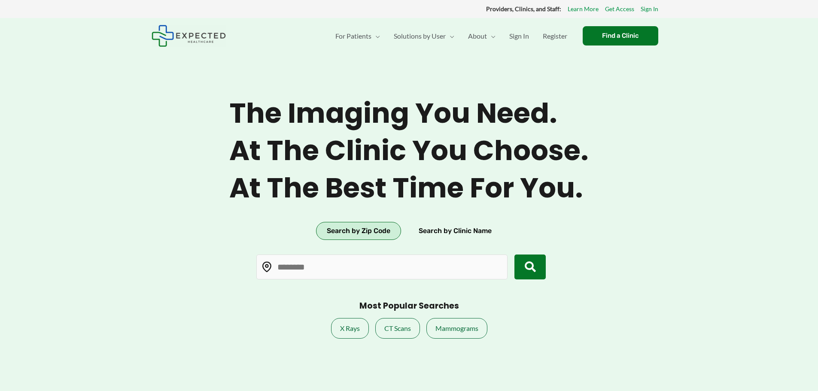  I want to click on img: Location pin, so click(267, 267).